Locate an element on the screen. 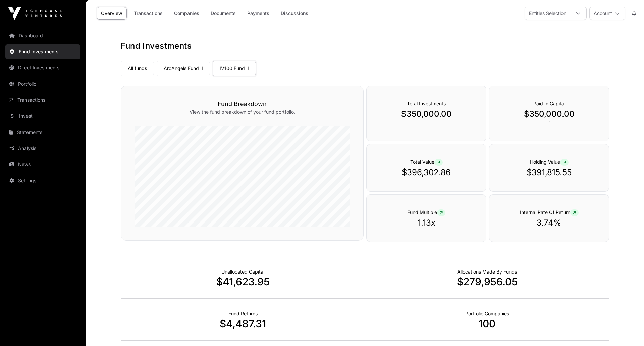 The height and width of the screenshot is (346, 644). a: Settings is located at coordinates (43, 180).